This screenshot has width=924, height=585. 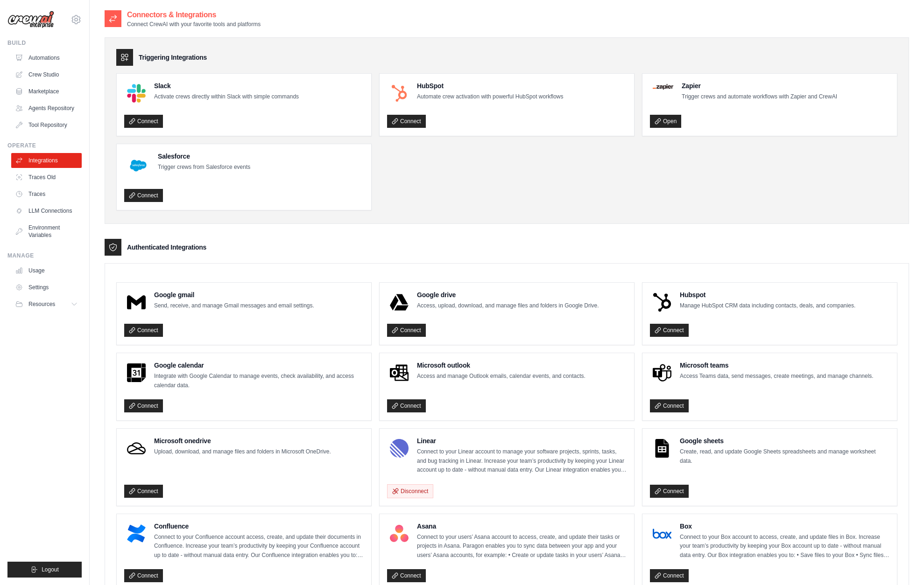 What do you see at coordinates (46, 74) in the screenshot?
I see `a: Crew Studio` at bounding box center [46, 74].